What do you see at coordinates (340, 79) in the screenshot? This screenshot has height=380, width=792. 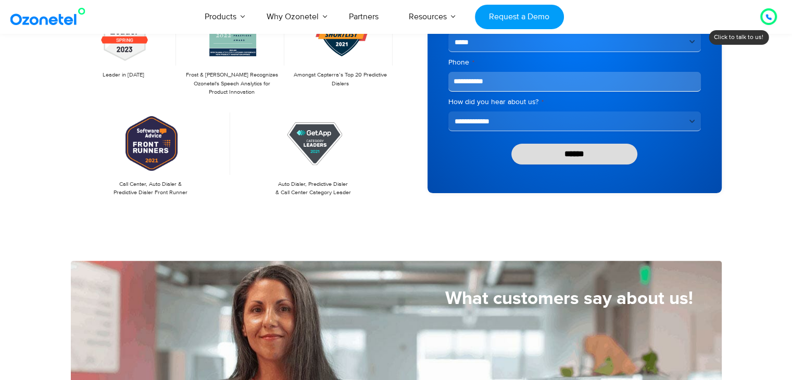 I see `p: Amongst Capterra’s Top 20 Predictive Dialers` at bounding box center [340, 79].